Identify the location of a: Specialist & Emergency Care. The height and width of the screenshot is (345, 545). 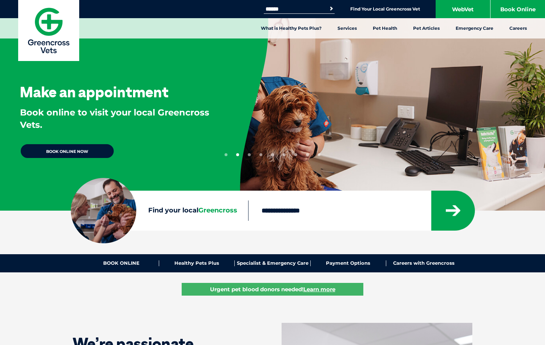
(273, 264).